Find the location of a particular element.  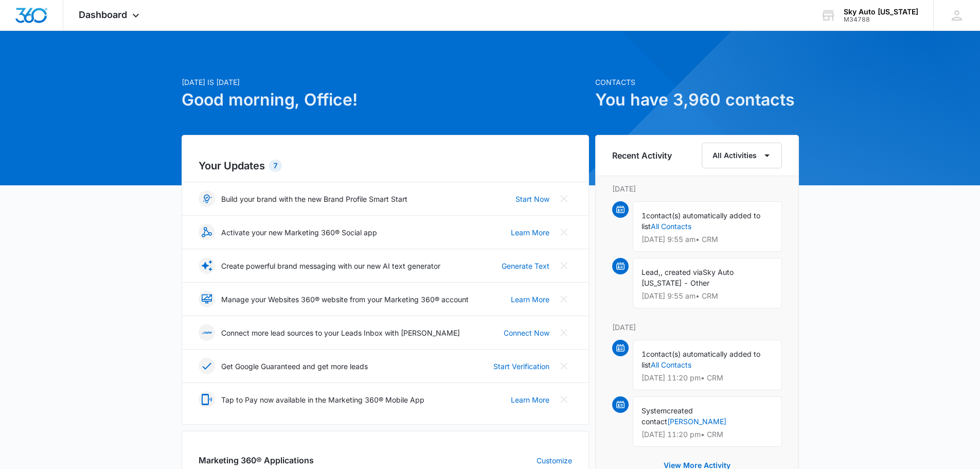

span: , created via is located at coordinates (682, 271).